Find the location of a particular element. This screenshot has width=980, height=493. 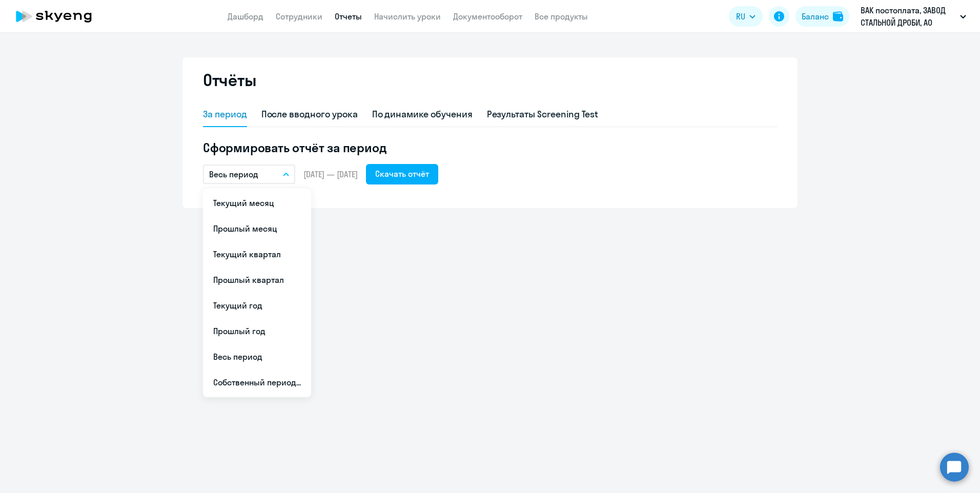

ul: RU is located at coordinates (257, 293).